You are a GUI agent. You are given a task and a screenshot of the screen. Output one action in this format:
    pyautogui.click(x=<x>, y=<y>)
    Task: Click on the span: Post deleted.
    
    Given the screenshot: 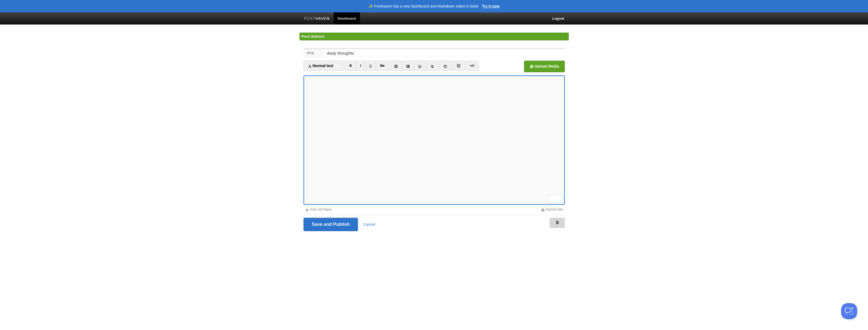 What is the action you would take?
    pyautogui.click(x=313, y=36)
    